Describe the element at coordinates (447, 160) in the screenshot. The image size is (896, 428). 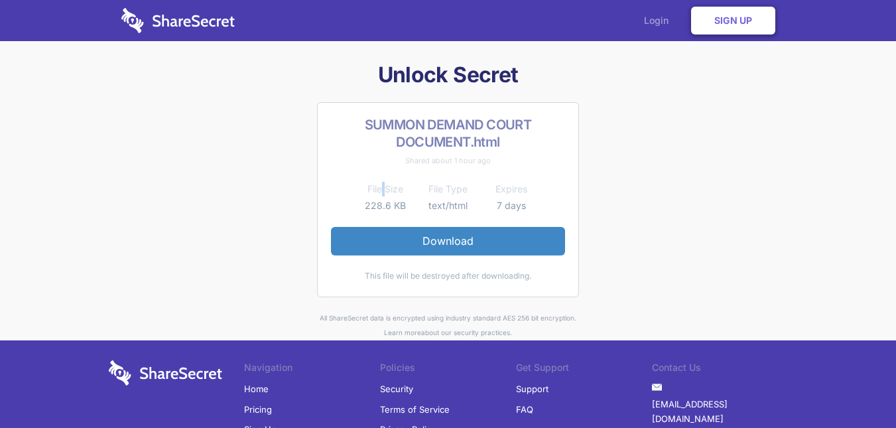
I see `div: Shared about 1 hour ago` at that location.